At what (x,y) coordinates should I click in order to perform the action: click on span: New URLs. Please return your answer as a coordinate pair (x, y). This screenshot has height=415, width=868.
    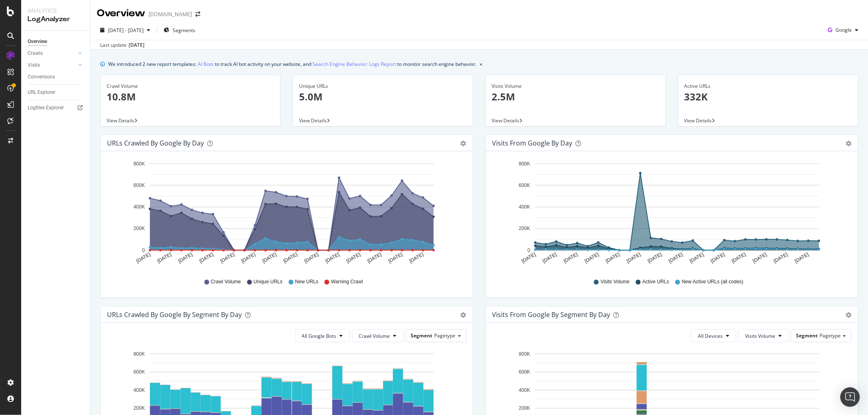
    Looking at the image, I should click on (307, 281).